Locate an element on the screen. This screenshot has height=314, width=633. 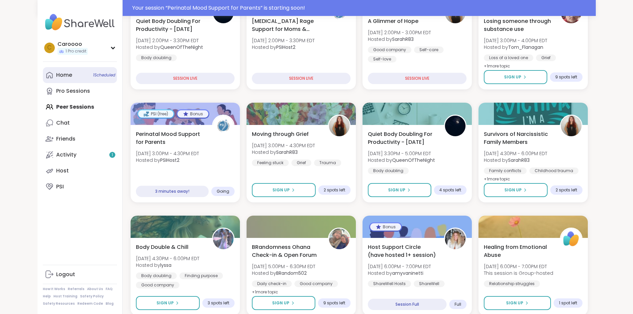
span: Healing from Emotional Abuse is located at coordinates (518, 251).